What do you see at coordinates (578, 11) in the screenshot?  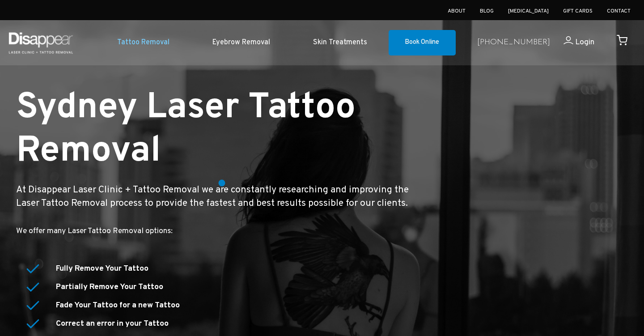 I see `a: Gift Cards` at bounding box center [578, 11].